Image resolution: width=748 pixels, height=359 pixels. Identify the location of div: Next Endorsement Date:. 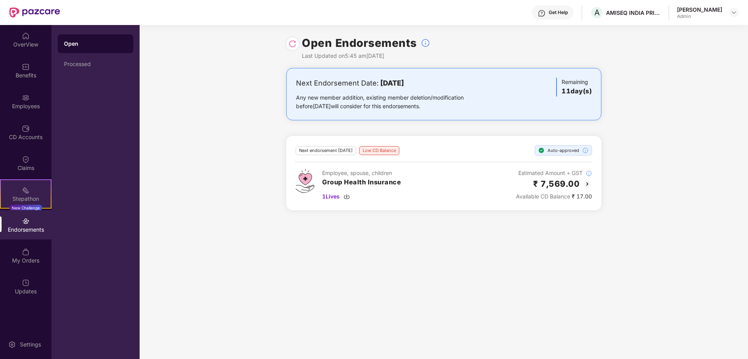
(392, 83).